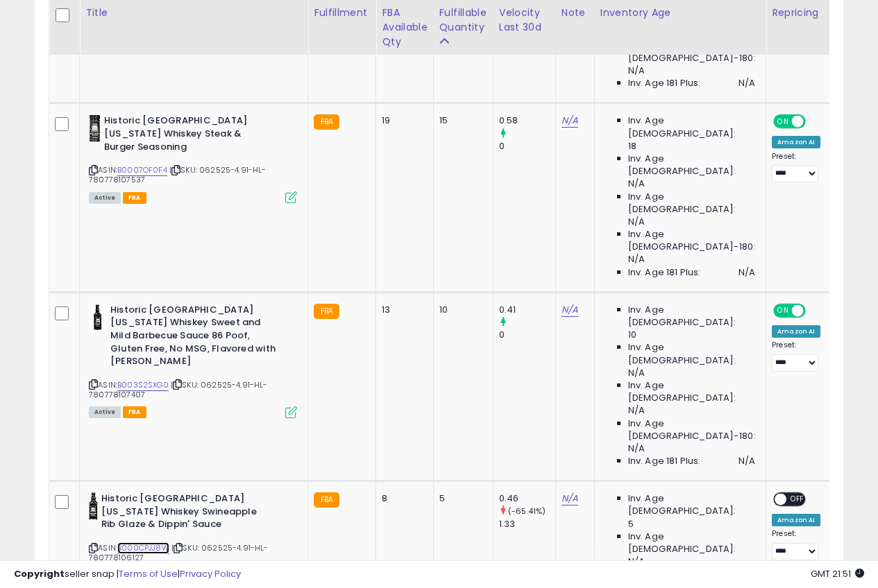 The width and height of the screenshot is (878, 588). I want to click on a: Terms of Use, so click(148, 574).